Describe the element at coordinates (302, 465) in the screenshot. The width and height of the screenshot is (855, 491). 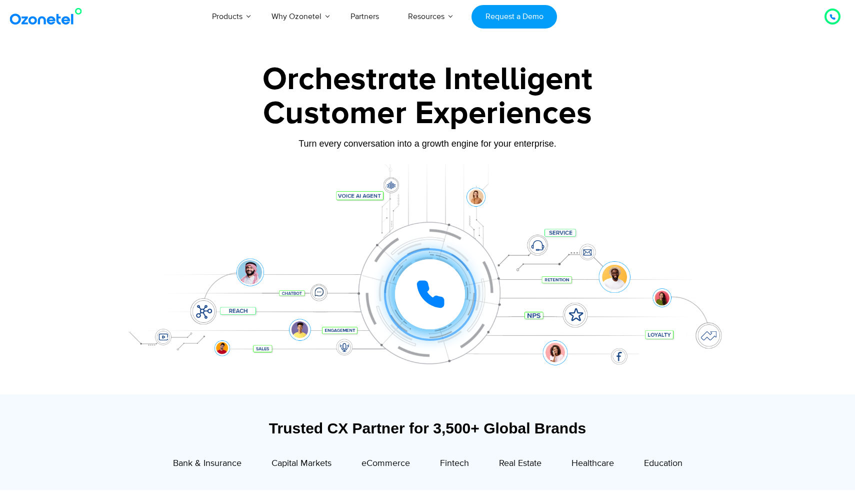
I see `a: Capital Markets` at that location.